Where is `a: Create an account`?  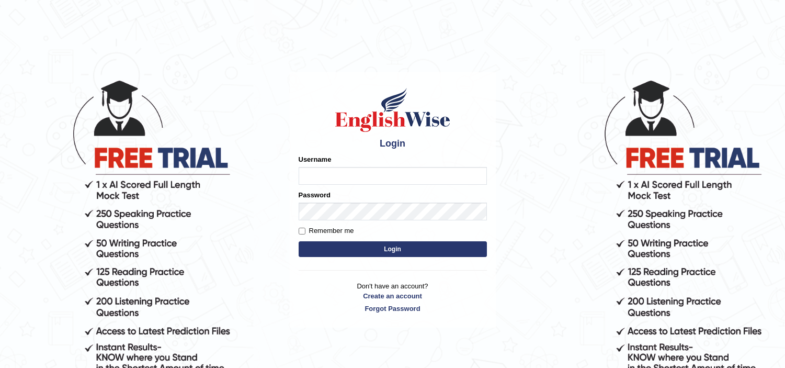
a: Create an account is located at coordinates (393, 295).